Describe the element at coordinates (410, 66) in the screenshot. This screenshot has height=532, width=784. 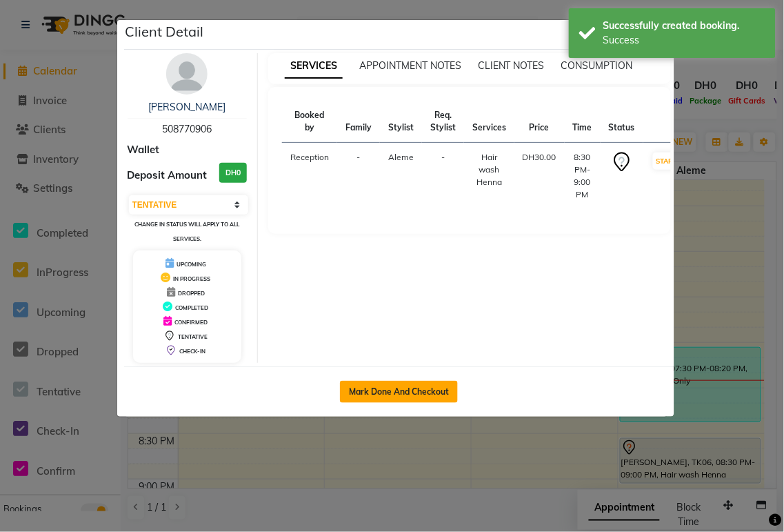
I see `span: APPOINTMENT NOTES` at that location.